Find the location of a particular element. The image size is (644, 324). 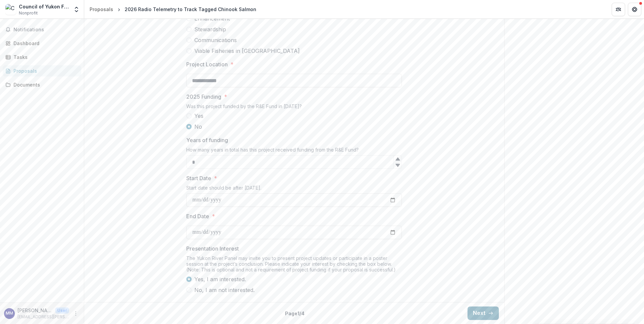

div: Tasks is located at coordinates (45, 57).